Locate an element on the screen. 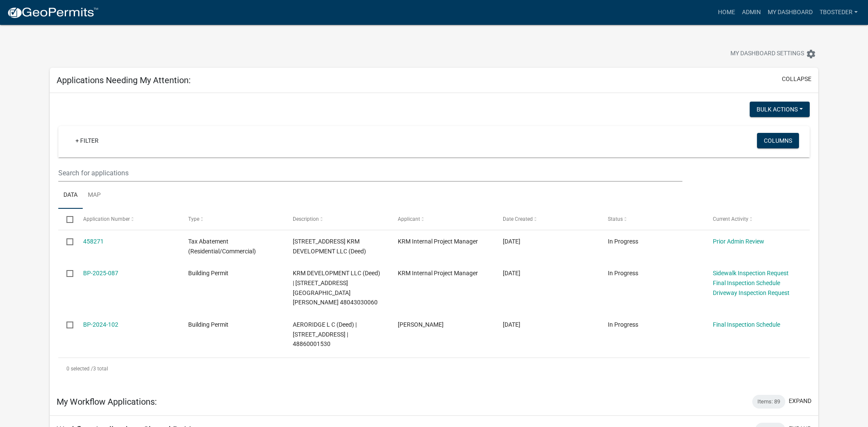 This screenshot has height=427, width=868. h5: My Workflow Applications: is located at coordinates (107, 402).